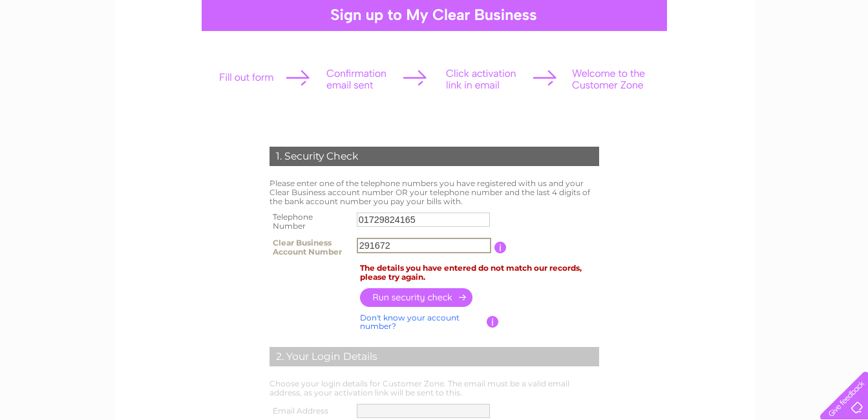 The width and height of the screenshot is (868, 420). What do you see at coordinates (479, 273) in the screenshot?
I see `td: The details you have entered do not match our records, please try again.` at bounding box center [479, 273].